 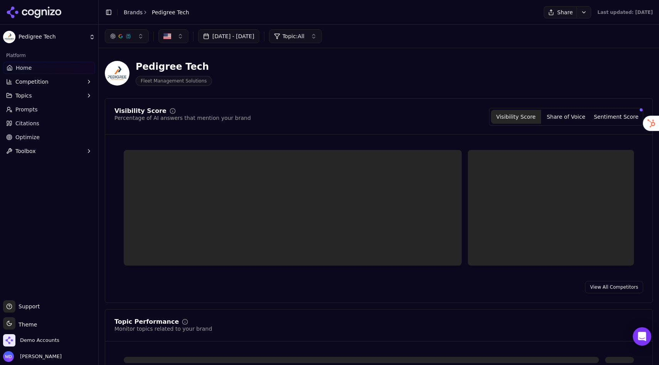 What do you see at coordinates (25, 151) in the screenshot?
I see `span: Toolbox` at bounding box center [25, 151].